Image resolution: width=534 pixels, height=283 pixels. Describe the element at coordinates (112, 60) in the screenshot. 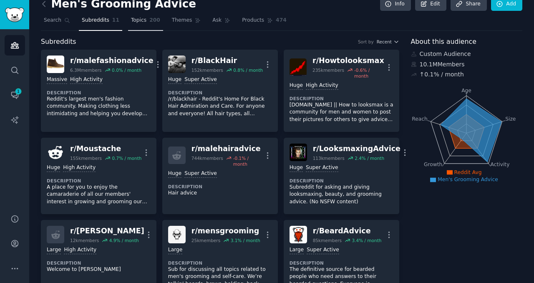

I see `div: r/ malefashionadvice` at that location.